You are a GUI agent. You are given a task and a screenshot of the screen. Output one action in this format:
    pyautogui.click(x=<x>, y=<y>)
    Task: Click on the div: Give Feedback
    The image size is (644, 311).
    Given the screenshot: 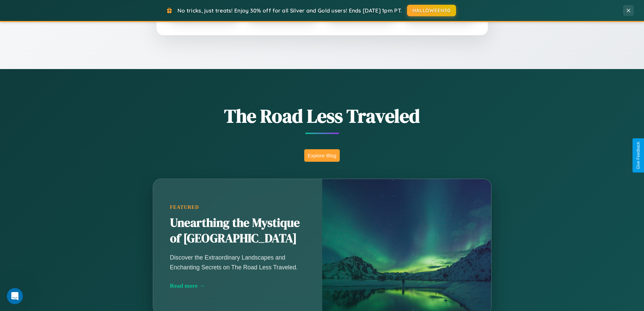 What is the action you would take?
    pyautogui.click(x=638, y=155)
    